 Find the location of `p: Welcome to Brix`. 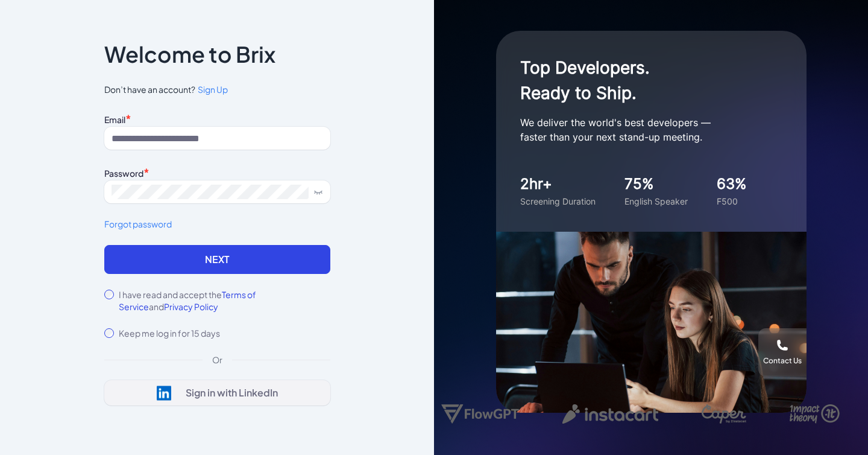

p: Welcome to Brix is located at coordinates (190, 54).